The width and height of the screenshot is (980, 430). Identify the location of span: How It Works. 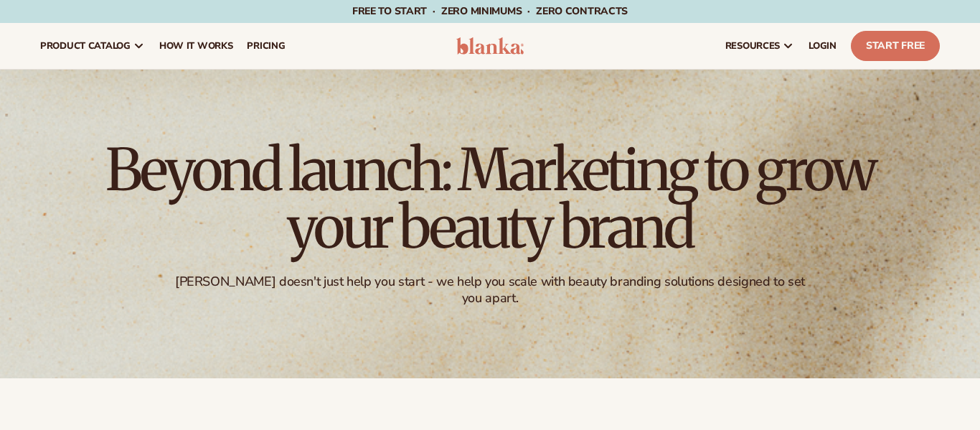
(196, 46).